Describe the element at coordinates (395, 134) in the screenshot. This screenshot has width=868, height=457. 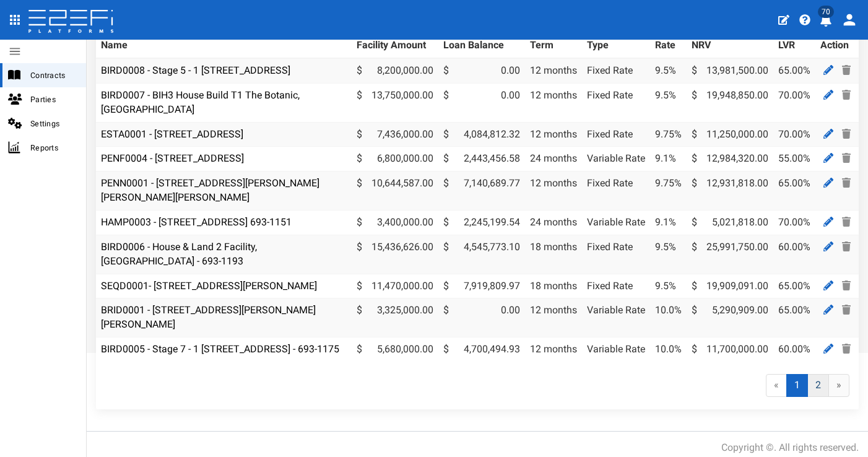
I see `td: 7,436,000.00` at that location.